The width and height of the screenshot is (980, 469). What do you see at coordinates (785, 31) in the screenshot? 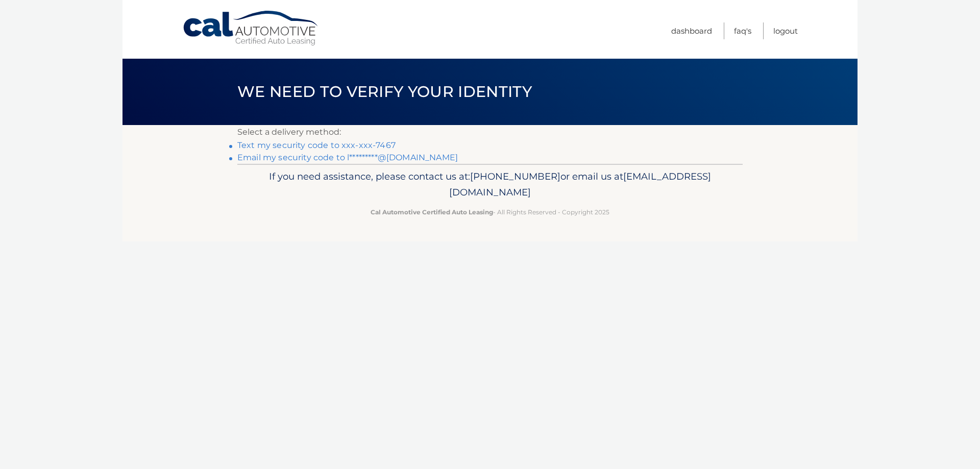
I see `a: Logout` at bounding box center [785, 31].